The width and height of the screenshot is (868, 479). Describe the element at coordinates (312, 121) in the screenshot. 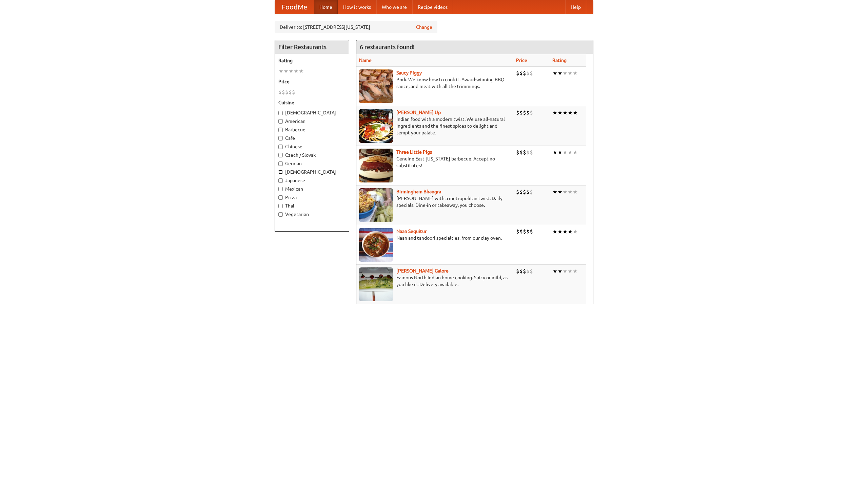

I see `label: American` at that location.